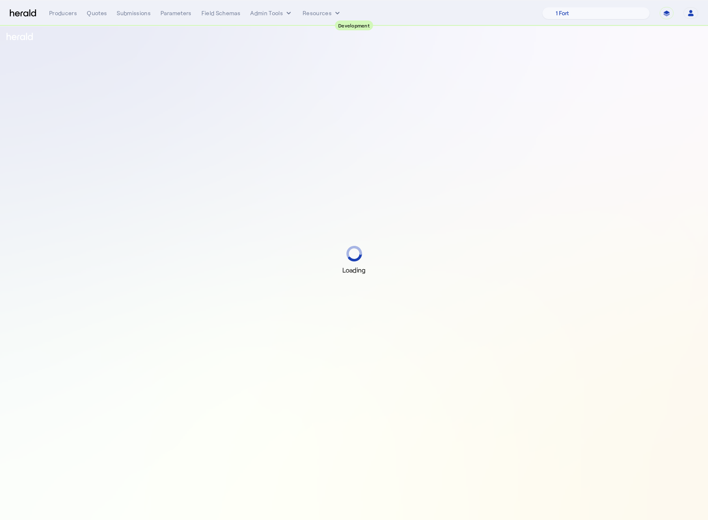  What do you see at coordinates (23, 13) in the screenshot?
I see `img: Herald Logo` at bounding box center [23, 13].